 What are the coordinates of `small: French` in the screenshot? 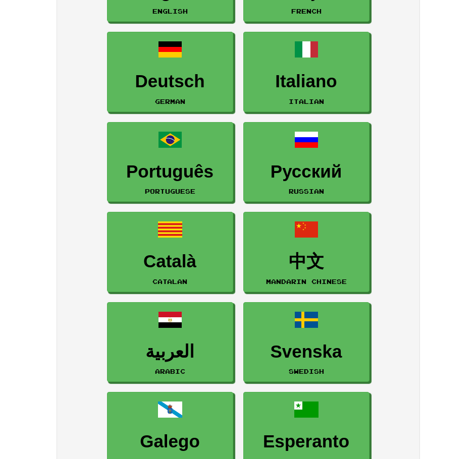 It's located at (307, 11).